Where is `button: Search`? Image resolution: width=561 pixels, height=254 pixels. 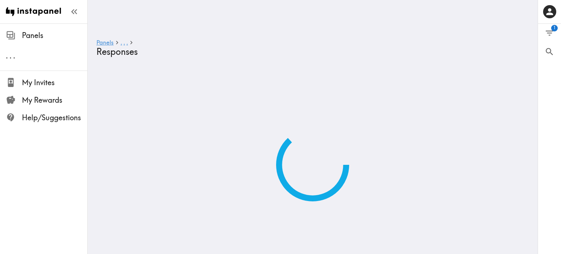 button: Search is located at coordinates (549, 51).